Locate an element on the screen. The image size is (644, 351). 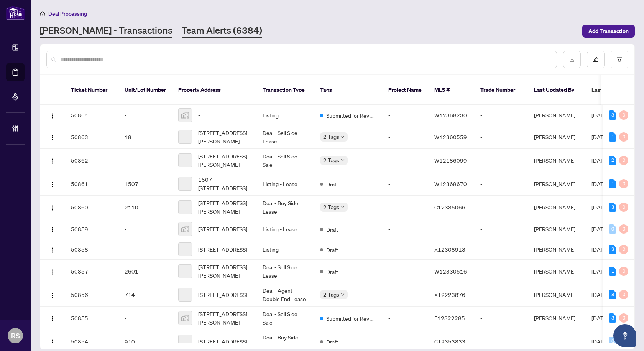
td: Listing - Lease is located at coordinates (285, 229).